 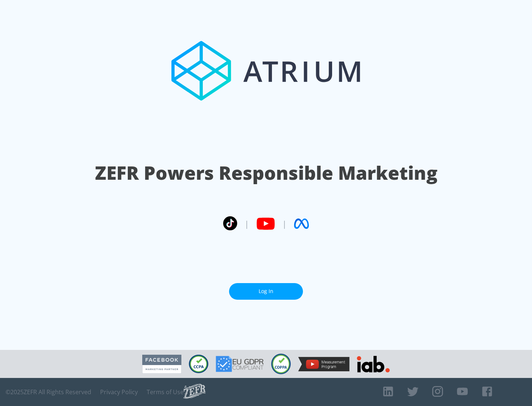 What do you see at coordinates (324, 364) in the screenshot?
I see `img: YouTube Measurement Program` at bounding box center [324, 364].